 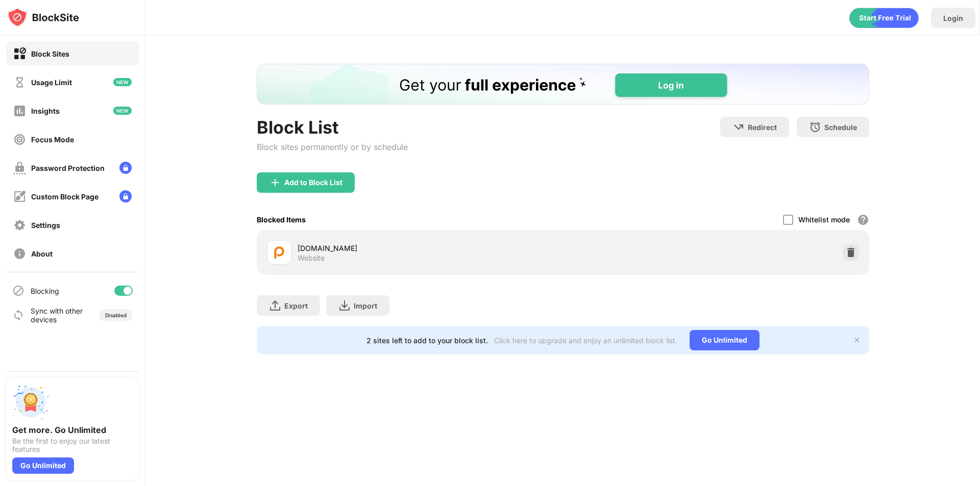 What do you see at coordinates (53, 139) in the screenshot?
I see `div: Focus Mode` at bounding box center [53, 139].